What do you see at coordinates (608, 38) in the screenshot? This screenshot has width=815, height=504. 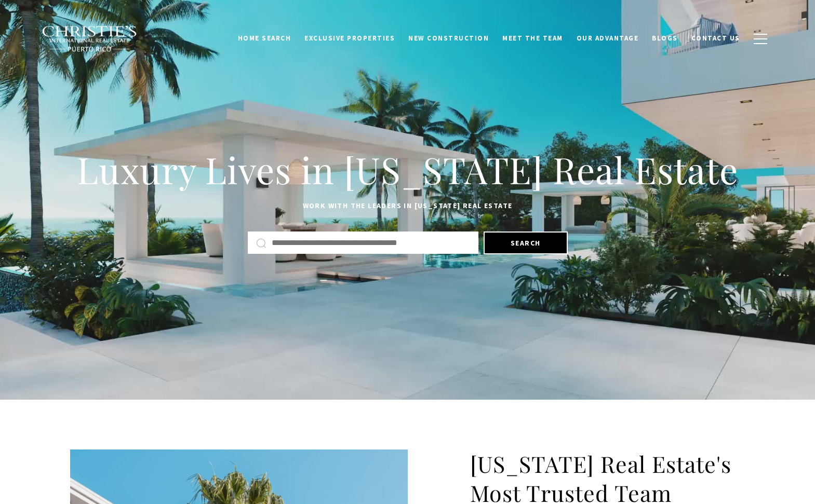 I see `span: Our Advantage` at bounding box center [608, 38].